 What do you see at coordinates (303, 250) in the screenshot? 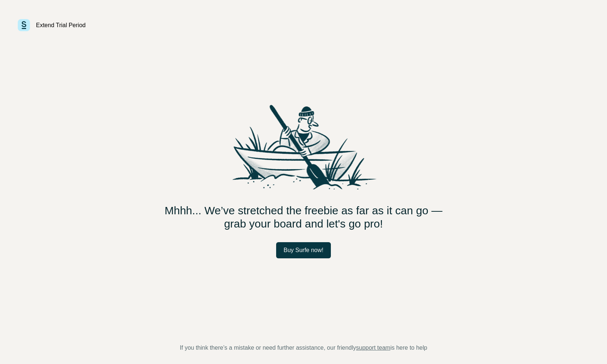
I see `button: Buy Surfe now!` at bounding box center [303, 250].